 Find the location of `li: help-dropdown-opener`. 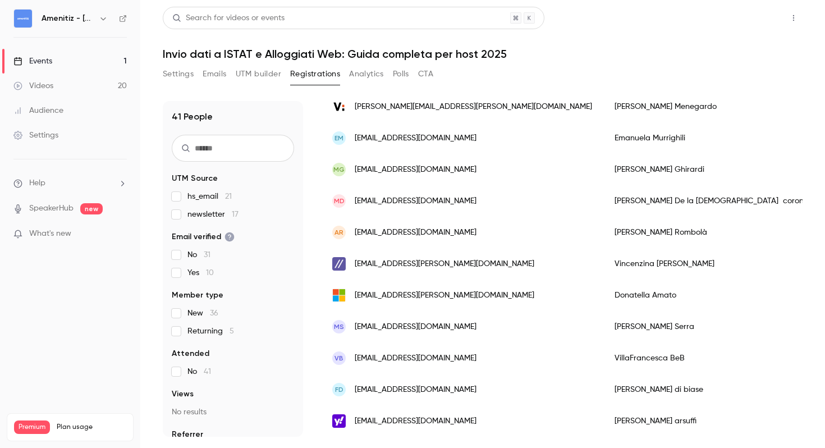

li: help-dropdown-opener is located at coordinates (70, 183).